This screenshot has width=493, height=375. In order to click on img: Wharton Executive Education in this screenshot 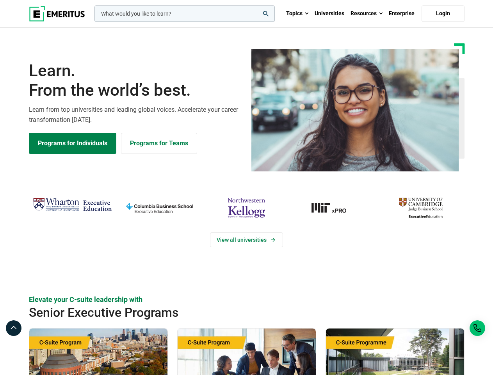, I will do `click(72, 205)`.